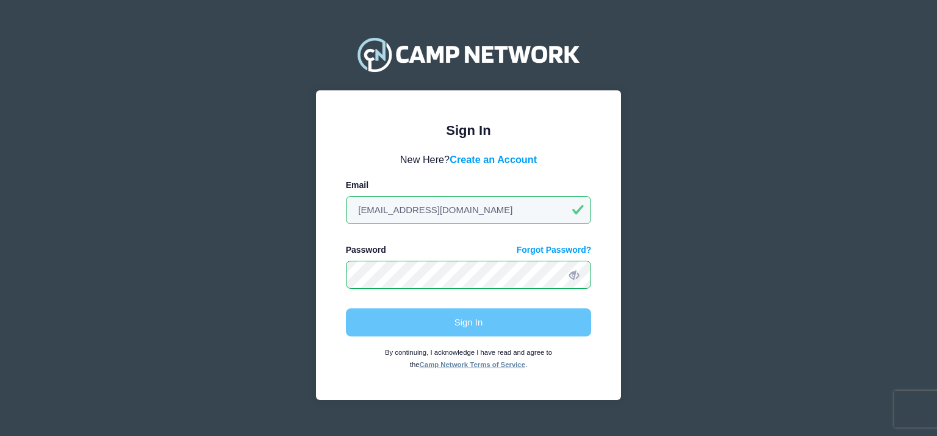 Image resolution: width=937 pixels, height=436 pixels. Describe the element at coordinates (366, 250) in the screenshot. I see `label: Password` at that location.